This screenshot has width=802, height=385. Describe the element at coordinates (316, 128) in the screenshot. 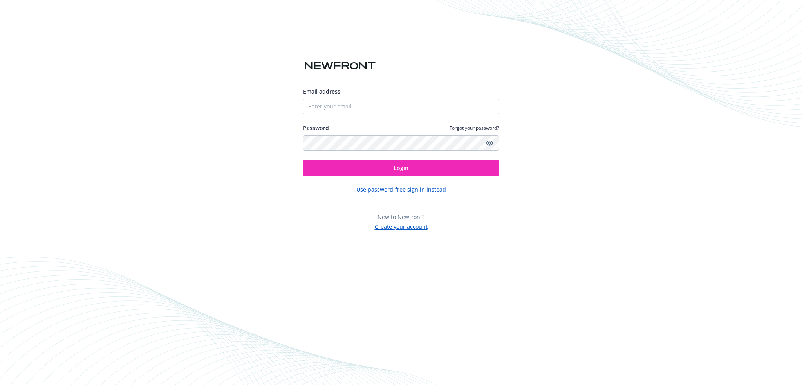

I see `label: Password` at that location.